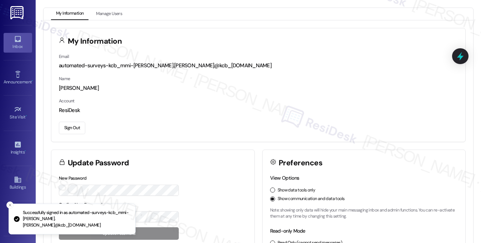 The width and height of the screenshot is (481, 243). I want to click on label: Read-only Mode, so click(288, 230).